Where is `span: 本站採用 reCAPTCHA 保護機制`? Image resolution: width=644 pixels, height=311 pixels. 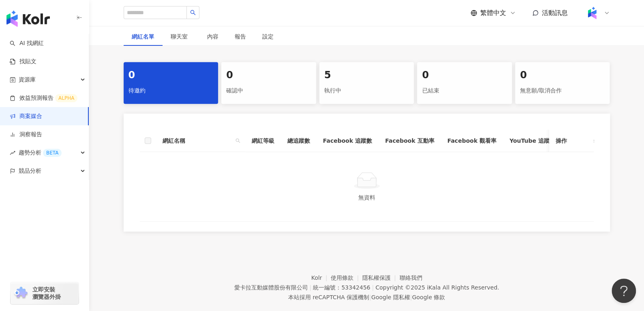 span: 本站採用 reCAPTCHA 保護機制 is located at coordinates (366, 297).